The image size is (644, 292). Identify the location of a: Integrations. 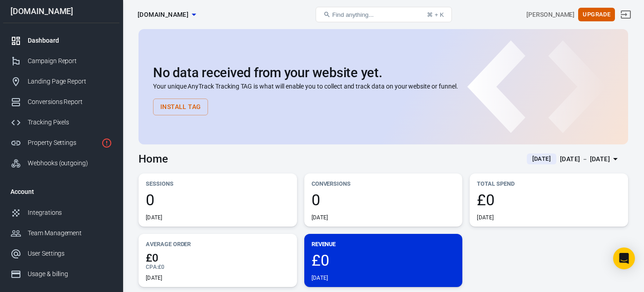
(61, 212).